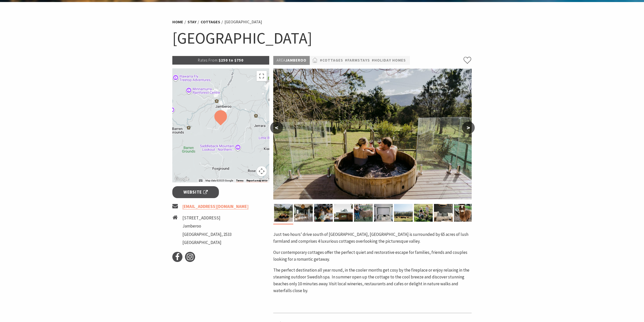 The width and height of the screenshot is (644, 322). Describe the element at coordinates (196, 192) in the screenshot. I see `a: Website` at that location.